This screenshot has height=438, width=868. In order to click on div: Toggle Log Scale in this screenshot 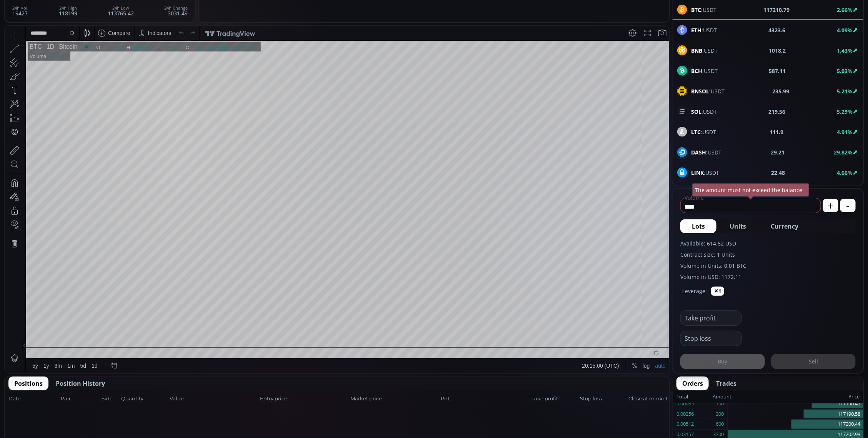, I will do `click(641, 340)`.